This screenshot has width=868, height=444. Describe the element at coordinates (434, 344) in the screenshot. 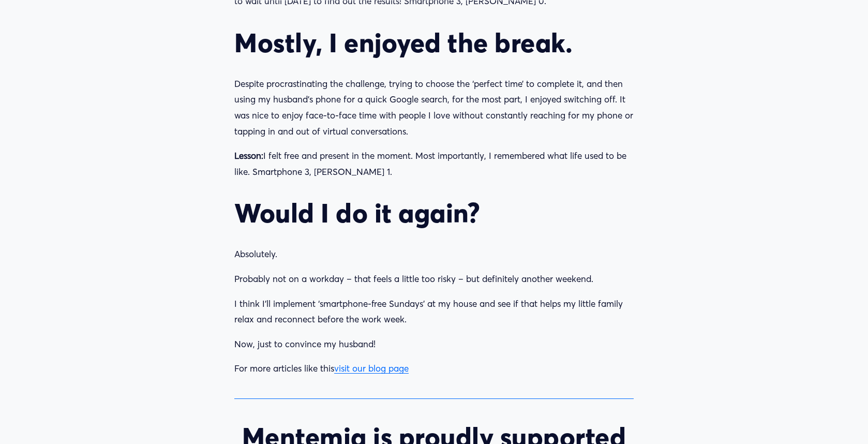

I see `p: Now, just to convince my husband!` at that location.